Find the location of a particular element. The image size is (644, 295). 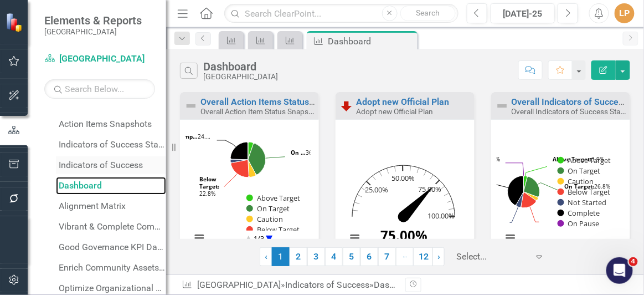

div: Optimize Organizational Excellence KPI Dashboard is located at coordinates (113, 288).